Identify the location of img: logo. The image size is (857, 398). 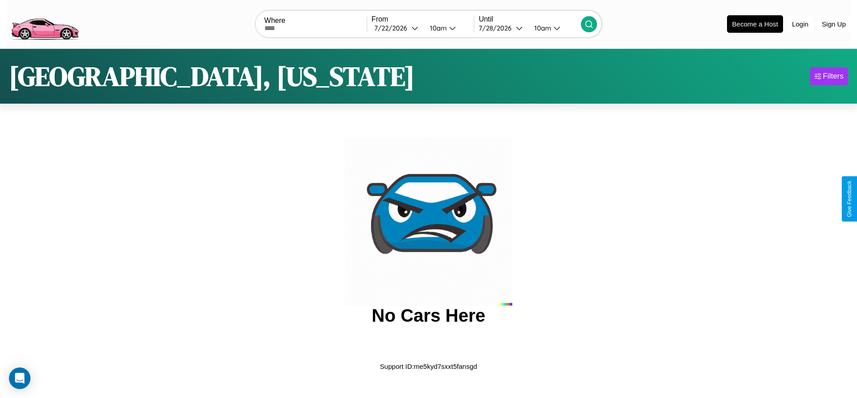
(44, 23).